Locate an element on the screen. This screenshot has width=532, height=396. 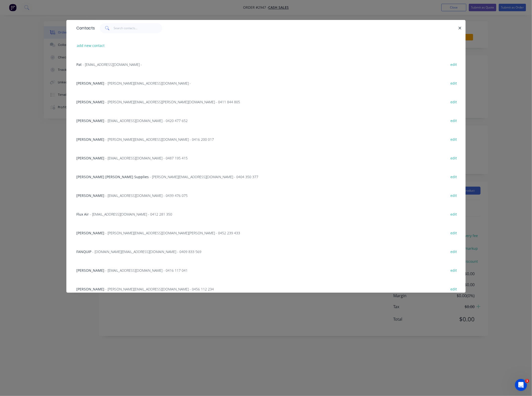
span: Flux Air is located at coordinates (83, 214).